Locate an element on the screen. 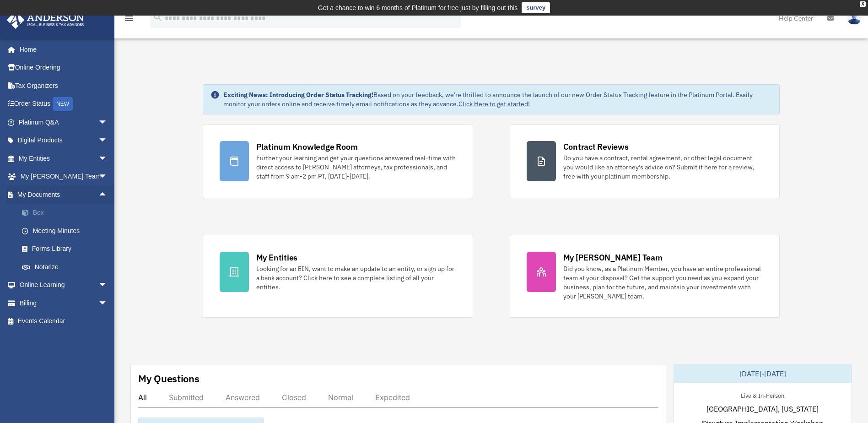 The image size is (868, 423). a: Meeting Minutes is located at coordinates (67, 231).